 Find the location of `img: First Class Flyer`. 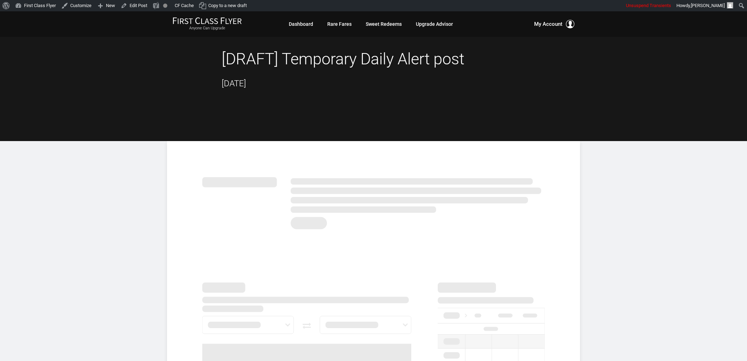

img: First Class Flyer is located at coordinates (207, 20).